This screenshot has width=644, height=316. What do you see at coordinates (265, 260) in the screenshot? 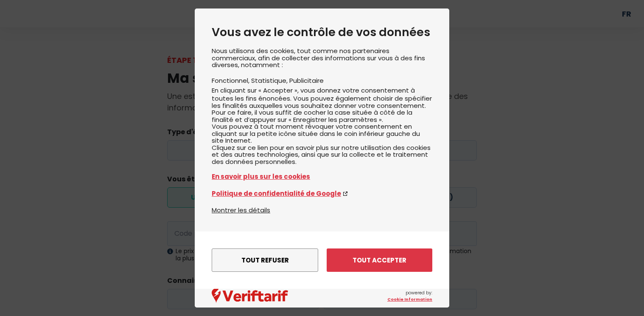
I see `button: Tout refuser` at bounding box center [265, 260].